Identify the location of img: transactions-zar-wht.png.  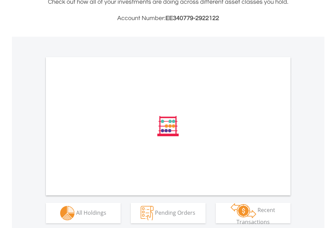
(243, 211).